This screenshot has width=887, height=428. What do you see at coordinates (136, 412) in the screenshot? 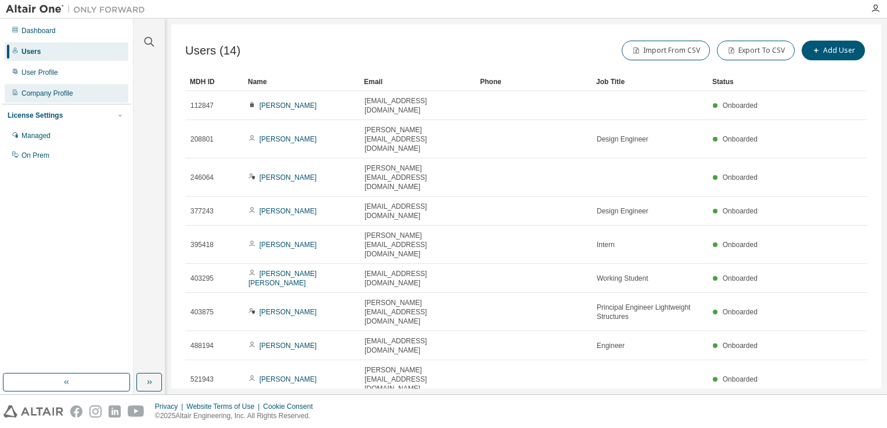
I see `img: youtube.svg` at bounding box center [136, 412].